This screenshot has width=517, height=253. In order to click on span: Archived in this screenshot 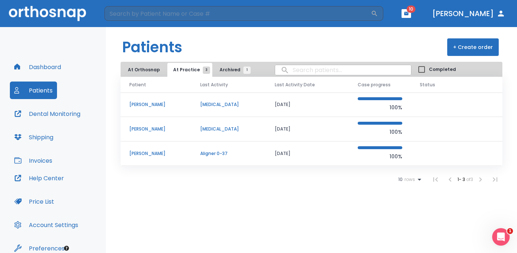, I will do `click(233, 70)`.